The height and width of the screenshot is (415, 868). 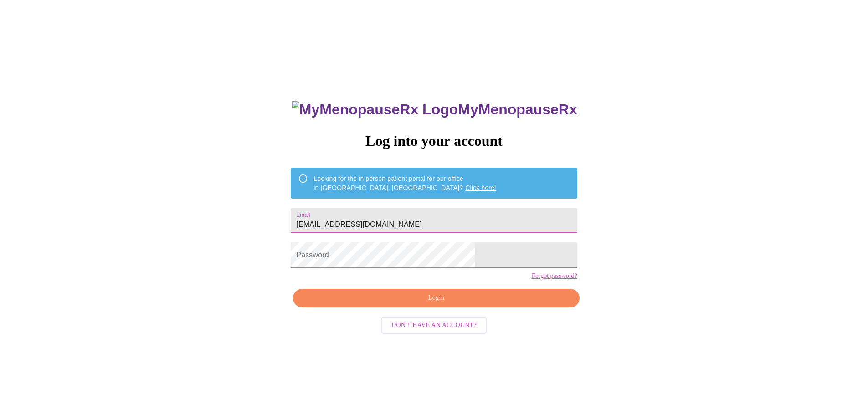 I want to click on a: Don't have an account?, so click(x=434, y=325).